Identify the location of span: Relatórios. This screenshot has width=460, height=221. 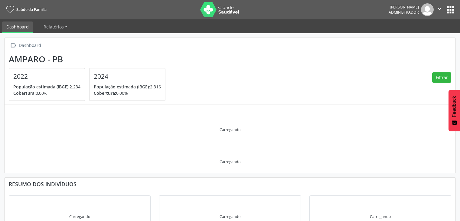
(54, 27).